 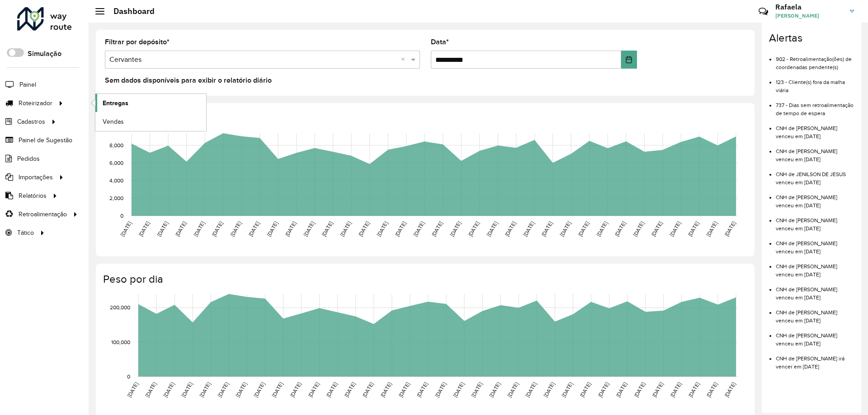 I want to click on label: Data, so click(x=440, y=42).